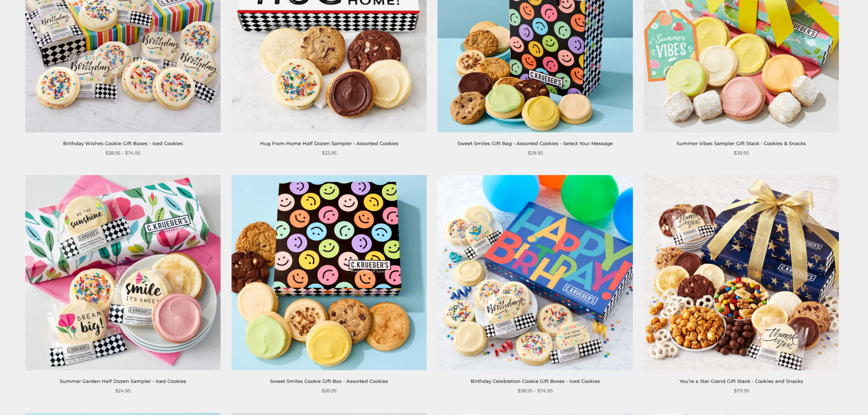  Describe the element at coordinates (741, 153) in the screenshot. I see `span: $39.95` at that location.